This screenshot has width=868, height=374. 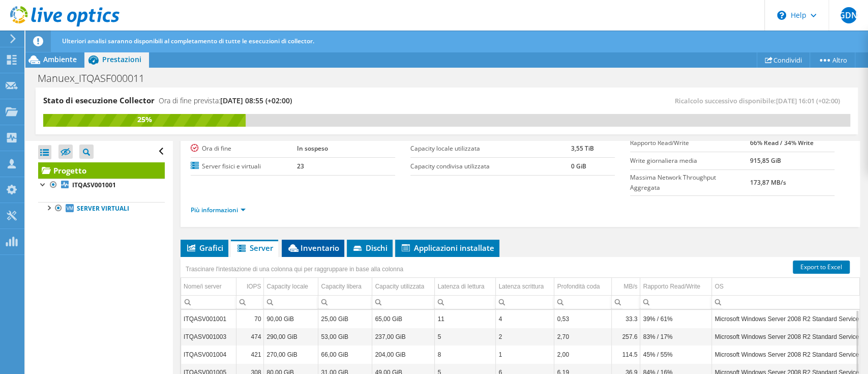 What do you see at coordinates (188, 41) in the screenshot?
I see `span: Ulteriori analisi saranno disponibili al completamento di tutte le esecuzioni di collector.` at bounding box center [188, 41].